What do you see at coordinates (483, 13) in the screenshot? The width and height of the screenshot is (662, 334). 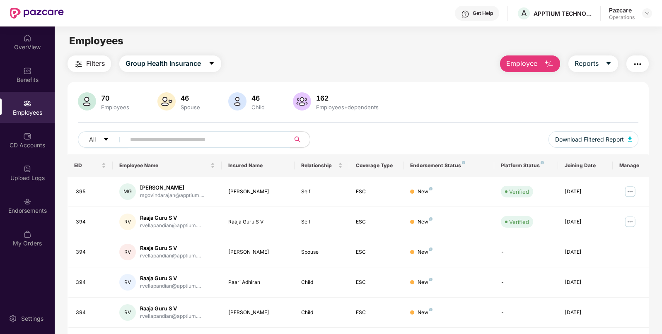 I see `div: Get Help` at bounding box center [483, 13].